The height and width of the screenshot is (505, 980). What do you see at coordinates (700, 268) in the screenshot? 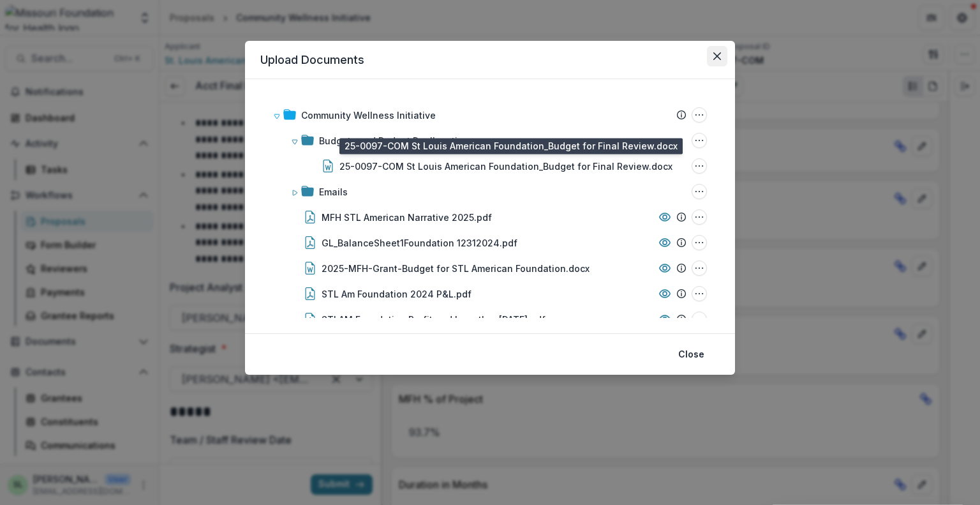
I see `button: 2025-MFH-Grant-Budget for STL American Foundation.docx Options` at bounding box center [700, 268].